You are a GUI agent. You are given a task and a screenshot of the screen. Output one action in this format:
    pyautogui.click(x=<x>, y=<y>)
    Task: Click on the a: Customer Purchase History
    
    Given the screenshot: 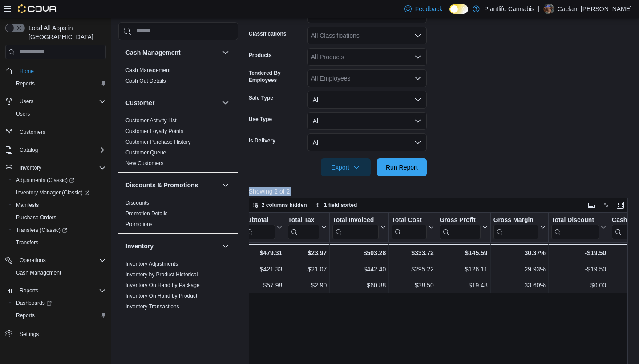 What is the action you would take?
    pyautogui.click(x=158, y=142)
    